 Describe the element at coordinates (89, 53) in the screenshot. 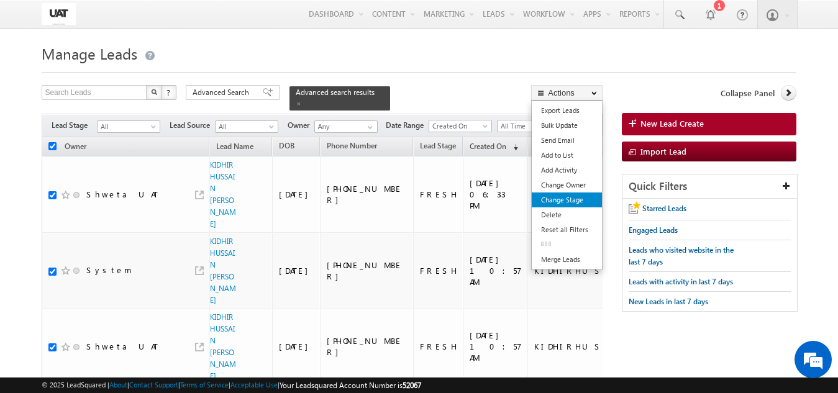

I see `span: Manage Leads` at that location.